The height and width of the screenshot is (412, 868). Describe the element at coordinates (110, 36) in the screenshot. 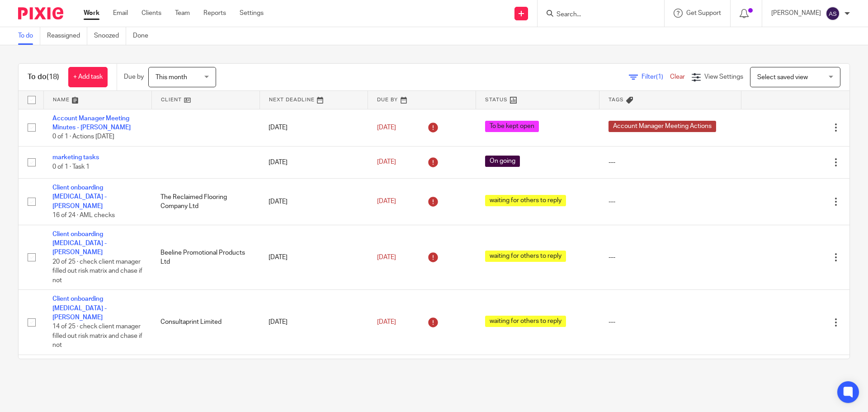

I see `a: Snoozed` at that location.